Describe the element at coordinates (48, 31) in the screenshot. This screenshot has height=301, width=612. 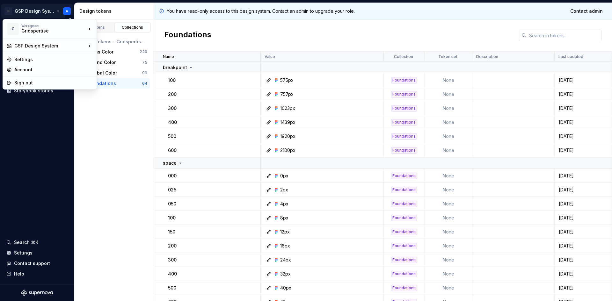
I see `div: Gridspertise` at that location.